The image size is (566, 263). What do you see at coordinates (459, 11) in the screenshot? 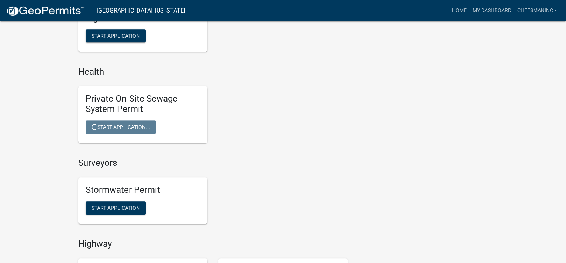
I see `a: Home` at bounding box center [459, 11].